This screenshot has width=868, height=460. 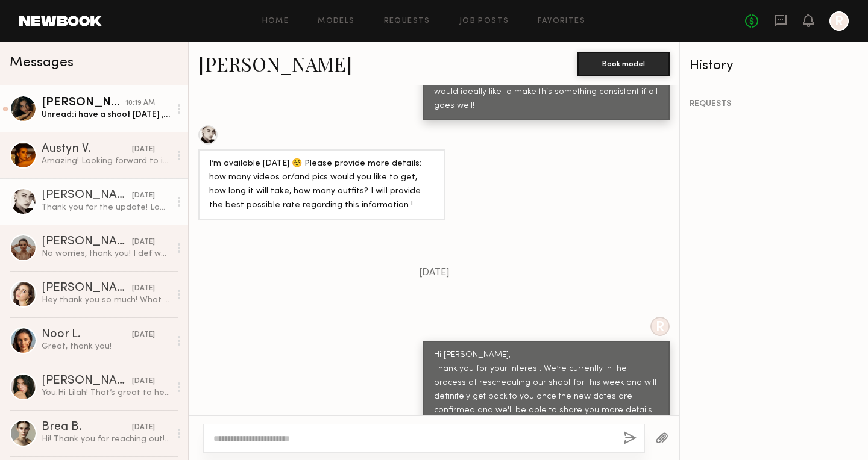 What do you see at coordinates (42, 63) in the screenshot?
I see `span: Messages` at bounding box center [42, 63].